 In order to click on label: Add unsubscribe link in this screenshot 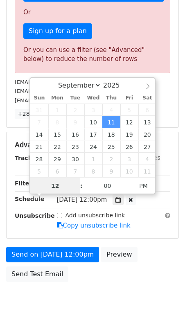, I will do `click(95, 215)`.